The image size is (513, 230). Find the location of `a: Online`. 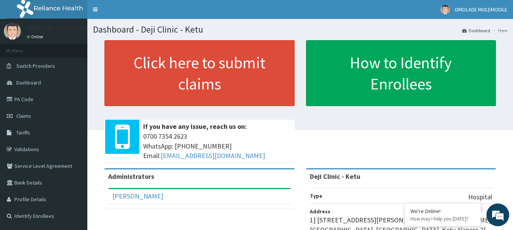

a: Online is located at coordinates (36, 37).